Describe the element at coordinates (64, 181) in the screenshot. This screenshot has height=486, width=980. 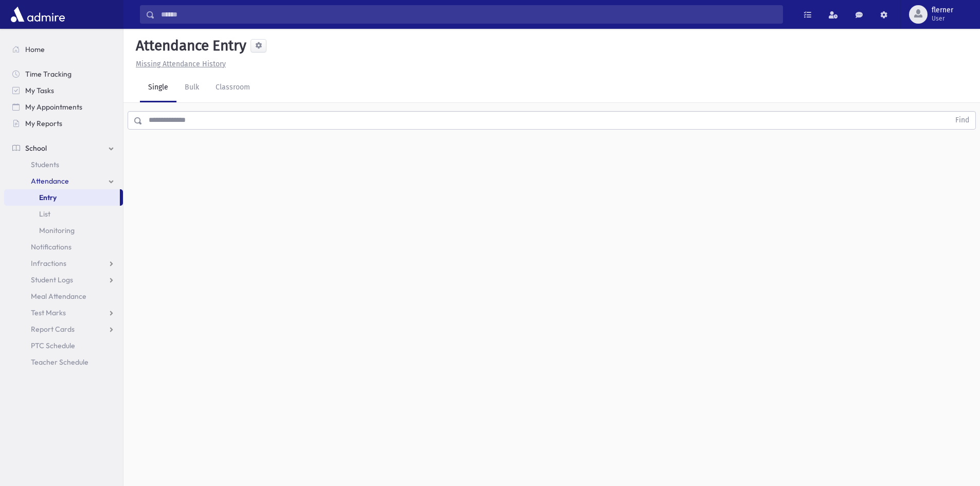
I see `a: Attendance` at that location.